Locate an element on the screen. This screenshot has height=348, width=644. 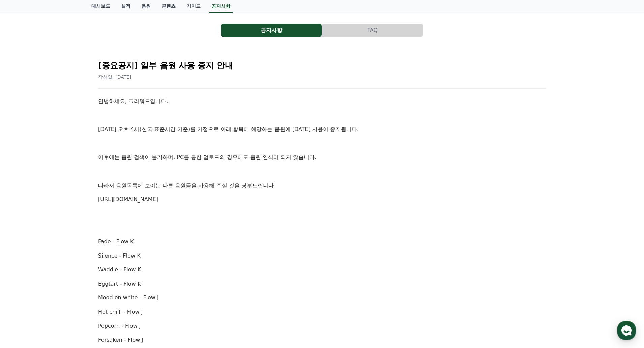
button: FAQ is located at coordinates (372, 30).